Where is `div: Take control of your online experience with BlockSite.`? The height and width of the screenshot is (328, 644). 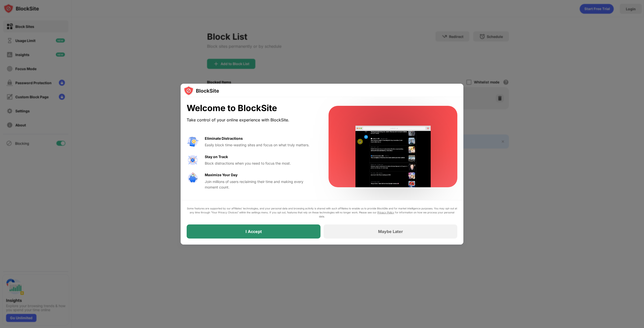 div: Take control of your online experience with BlockSite. is located at coordinates (251, 120).